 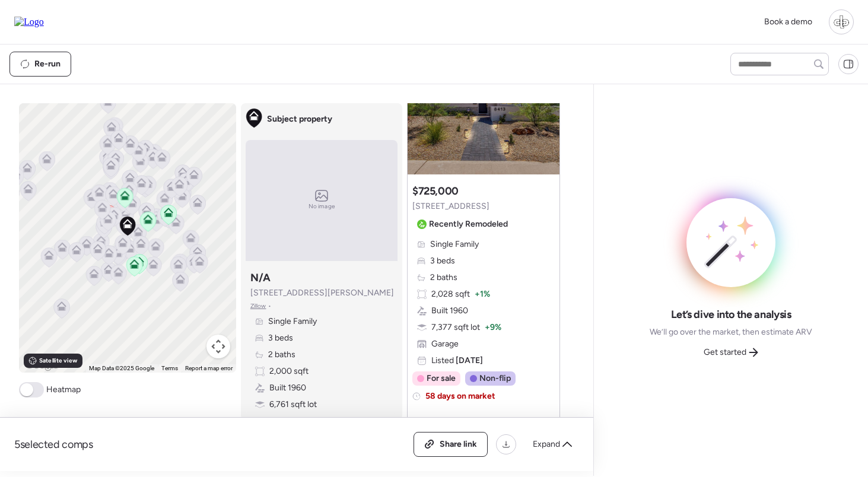 I want to click on img: Google, so click(x=41, y=365).